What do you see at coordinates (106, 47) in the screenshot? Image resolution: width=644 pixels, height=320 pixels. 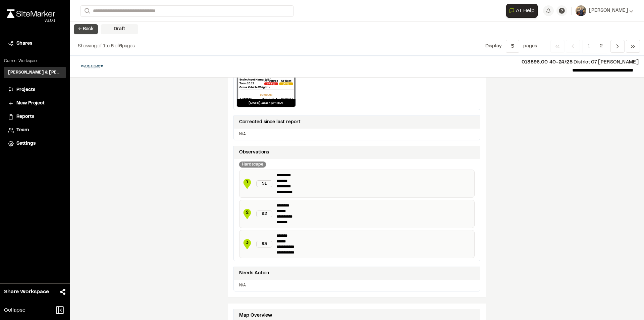 I see `p: to of pages` at bounding box center [106, 47].